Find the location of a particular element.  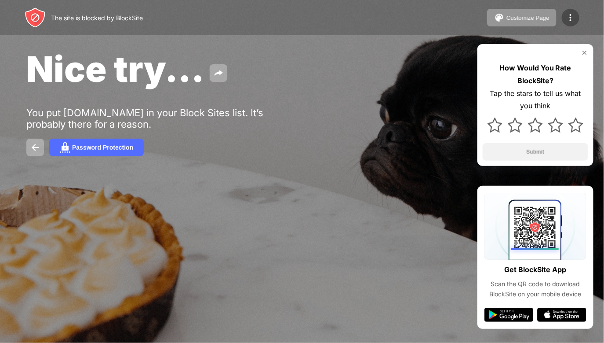

div: Password Protection is located at coordinates (102, 147).